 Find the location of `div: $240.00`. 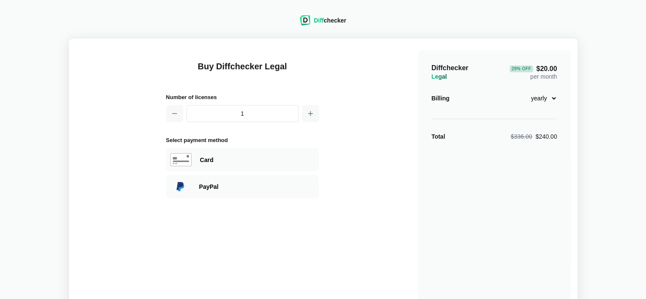

div: $240.00 is located at coordinates (534, 136).